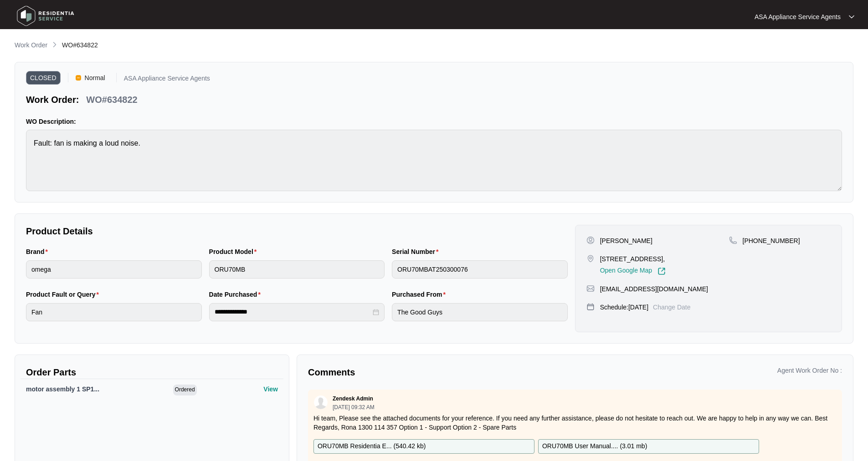 This screenshot has width=868, height=461. Describe the element at coordinates (293, 312) in the screenshot. I see `input: Date Purchased` at that location.